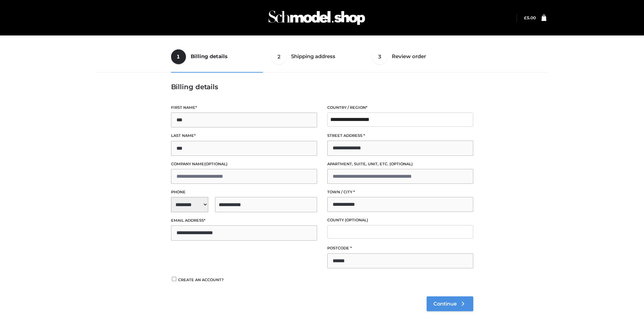 The width and height of the screenshot is (644, 318). What do you see at coordinates (244, 192) in the screenshot?
I see `label: Phone` at bounding box center [244, 192].